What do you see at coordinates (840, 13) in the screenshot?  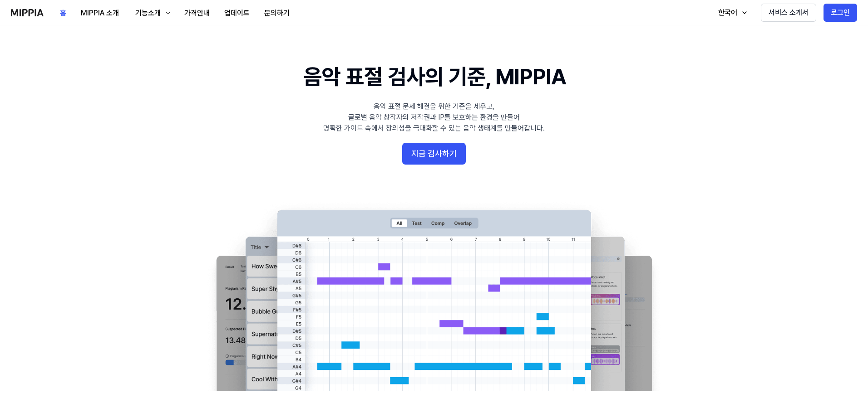 I see `button: 로그인` at bounding box center [840, 13].